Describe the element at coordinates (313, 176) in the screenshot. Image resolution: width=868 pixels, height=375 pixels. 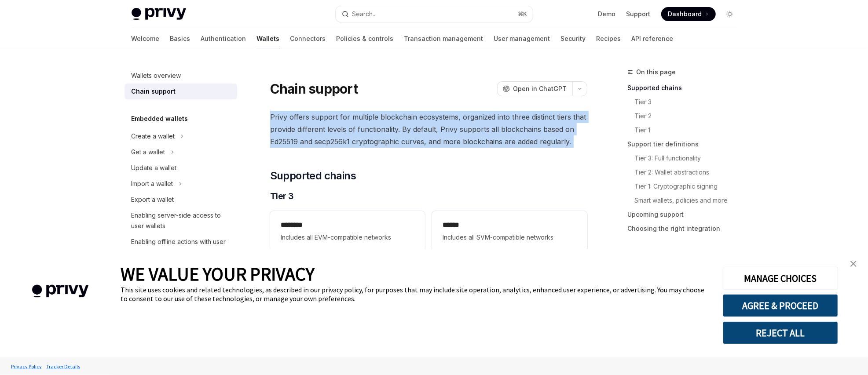
I see `span: Supported chains` at that location.